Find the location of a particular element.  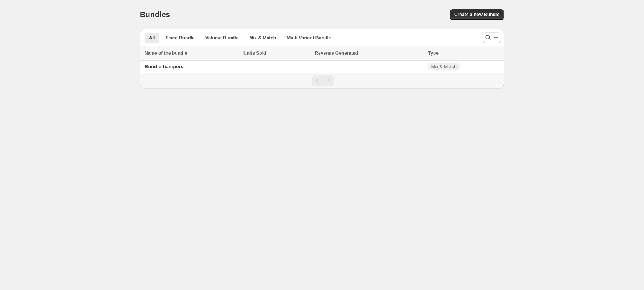

span: Volume Bundle is located at coordinates (222, 38).